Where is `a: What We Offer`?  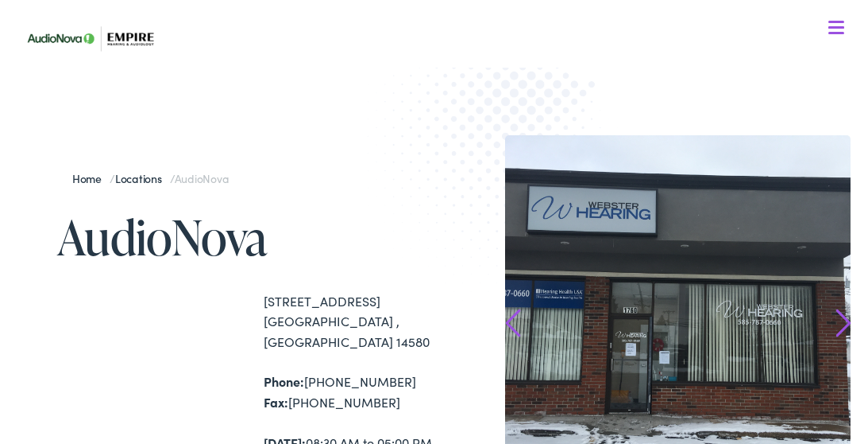 a: What We Offer is located at coordinates (440, 89).